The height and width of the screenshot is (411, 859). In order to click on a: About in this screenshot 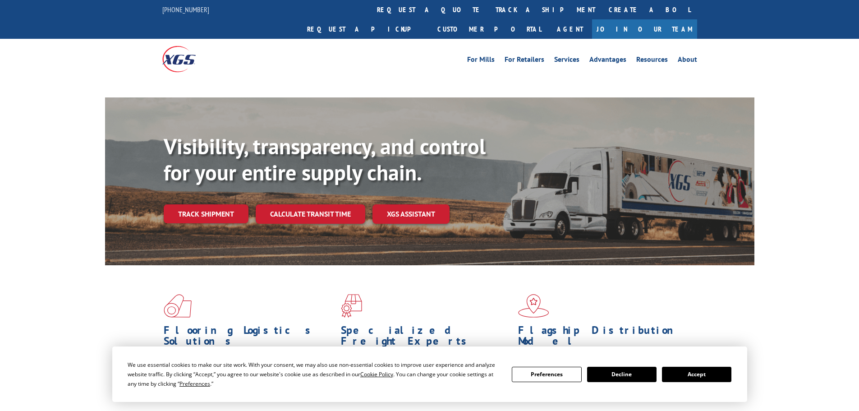, I will do `click(687, 61)`.